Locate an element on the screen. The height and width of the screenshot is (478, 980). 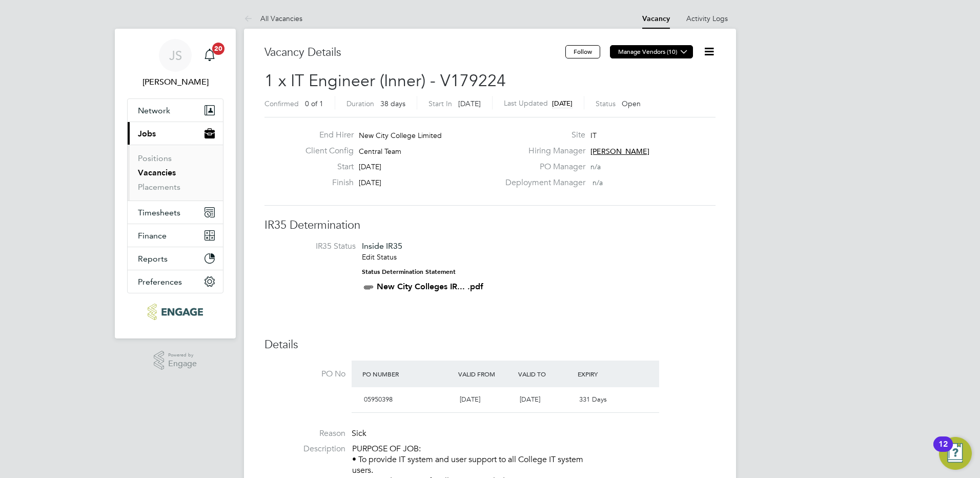
span: Powered by is located at coordinates (182, 354).